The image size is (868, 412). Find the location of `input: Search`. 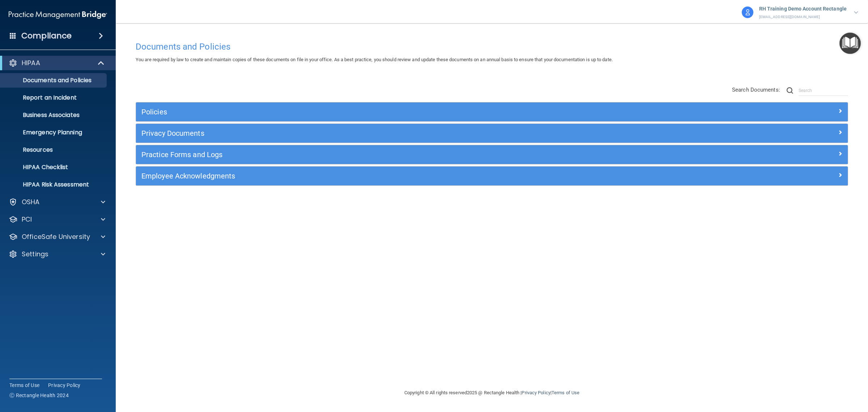

input: Search is located at coordinates (823, 91).